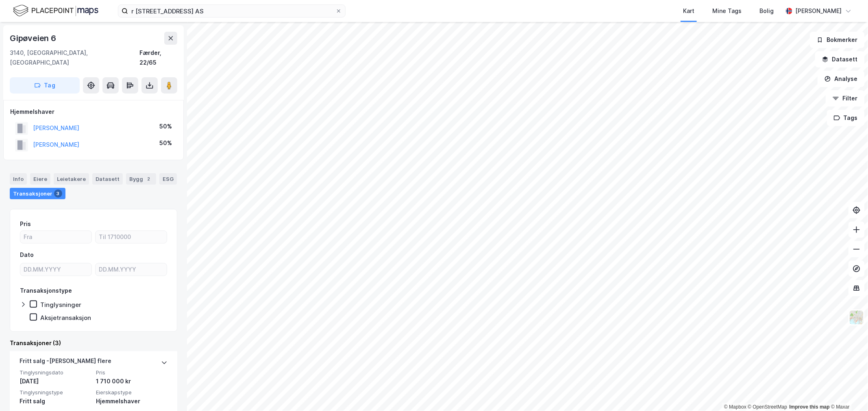 The image size is (868, 411). Describe the element at coordinates (34, 38) in the screenshot. I see `div: Gipøveien 6` at that location.